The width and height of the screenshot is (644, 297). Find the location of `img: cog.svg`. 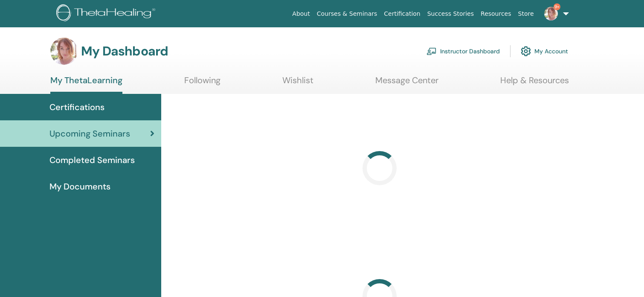

img: cog.svg is located at coordinates (526, 51).